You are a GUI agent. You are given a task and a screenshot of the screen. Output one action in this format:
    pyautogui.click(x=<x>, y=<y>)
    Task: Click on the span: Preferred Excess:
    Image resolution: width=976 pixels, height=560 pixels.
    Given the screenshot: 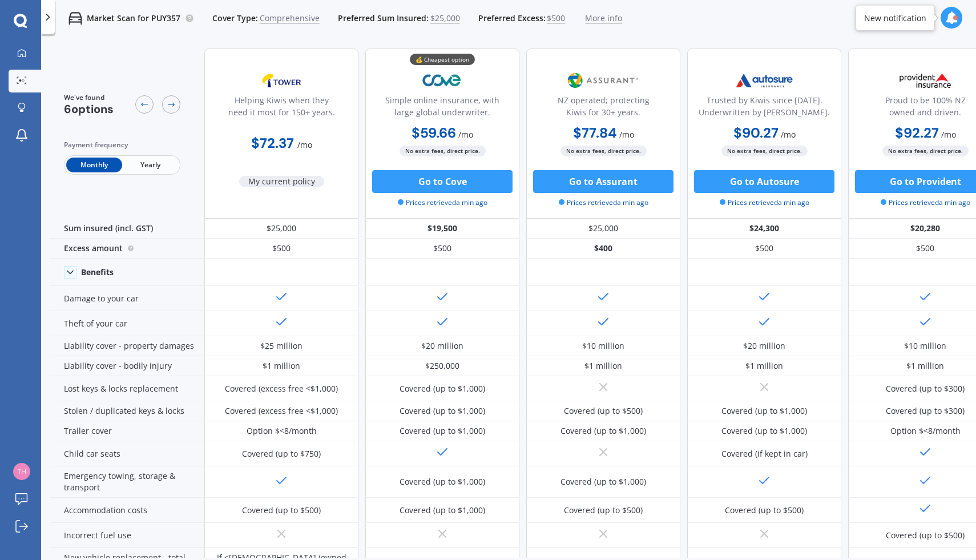 What is the action you would take?
    pyautogui.click(x=512, y=18)
    